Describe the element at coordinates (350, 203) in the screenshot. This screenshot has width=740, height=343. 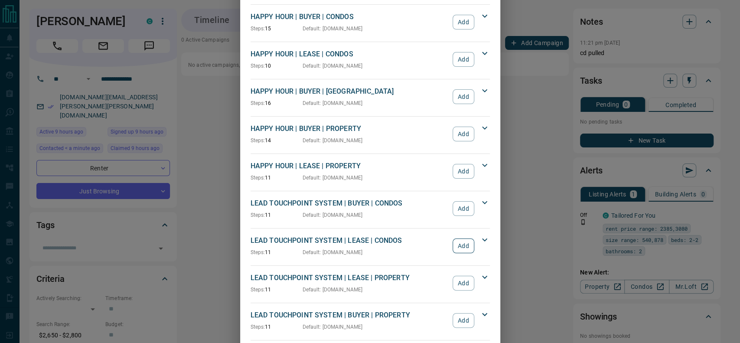
I see `p: LEAD TOUCHPOINT SYSTEM | BUYER | CONDOS` at that location.